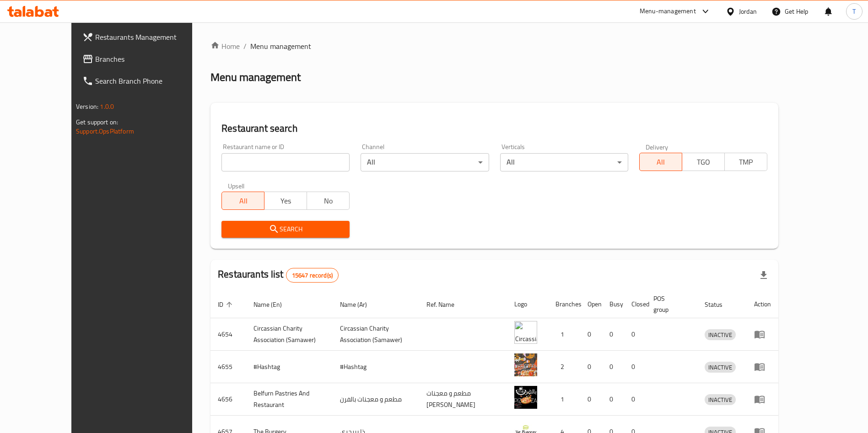  What do you see at coordinates (228, 334) in the screenshot?
I see `td: 4654` at bounding box center [228, 334].